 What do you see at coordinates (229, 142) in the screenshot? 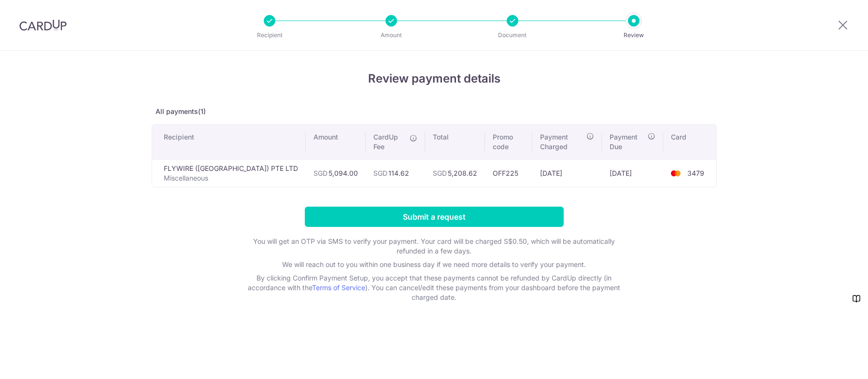
I see `th: Recipient` at bounding box center [229, 142].